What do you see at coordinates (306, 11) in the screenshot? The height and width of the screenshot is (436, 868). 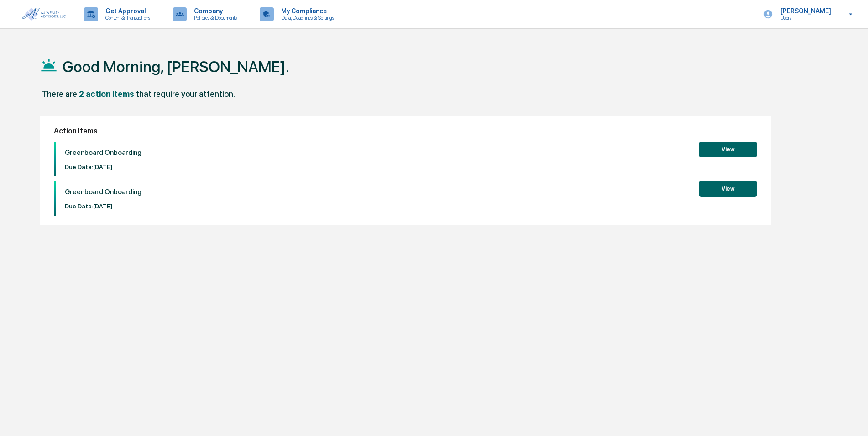 I see `p: My Compliance` at bounding box center [306, 11].